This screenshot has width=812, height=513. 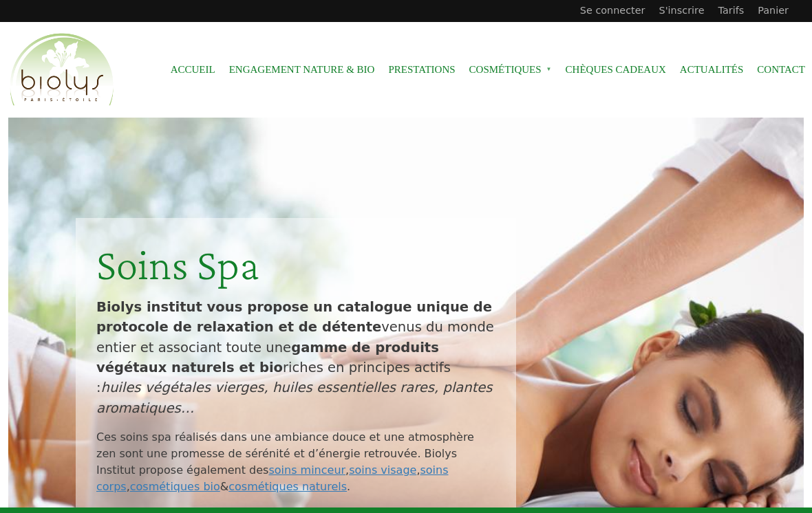 I want to click on div: Soins Spa, so click(x=296, y=264).